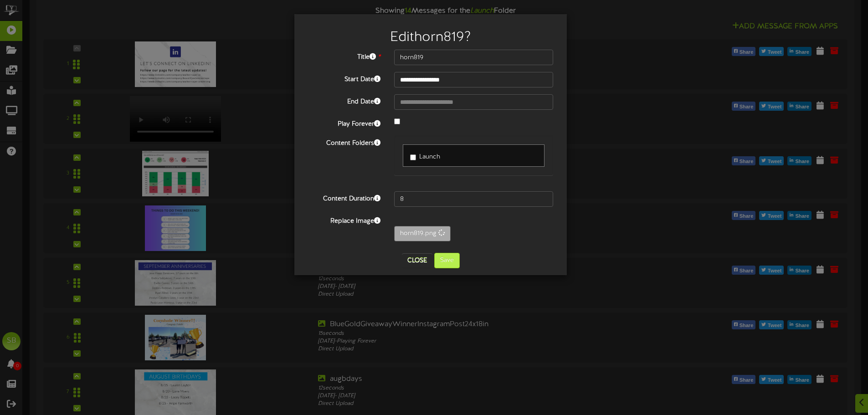 The height and width of the screenshot is (415, 868). Describe the element at coordinates (447, 260) in the screenshot. I see `button: Save` at that location.